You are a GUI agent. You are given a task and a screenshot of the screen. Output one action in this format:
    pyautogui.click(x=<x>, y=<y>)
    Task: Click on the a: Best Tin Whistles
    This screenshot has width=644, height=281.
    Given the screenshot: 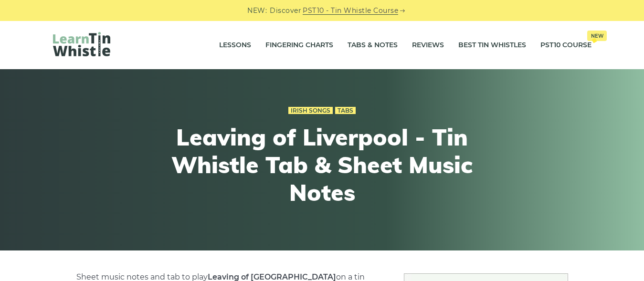 What is the action you would take?
    pyautogui.click(x=492, y=46)
    